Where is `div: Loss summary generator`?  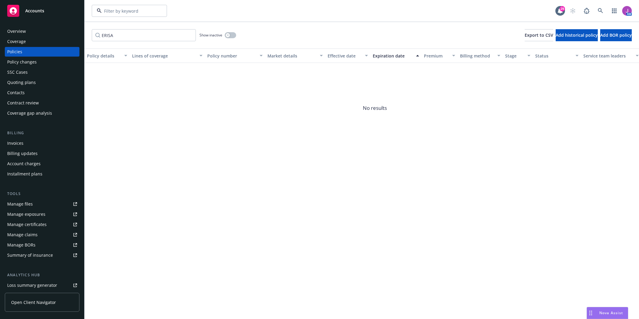 div: Loss summary generator is located at coordinates (32, 285).